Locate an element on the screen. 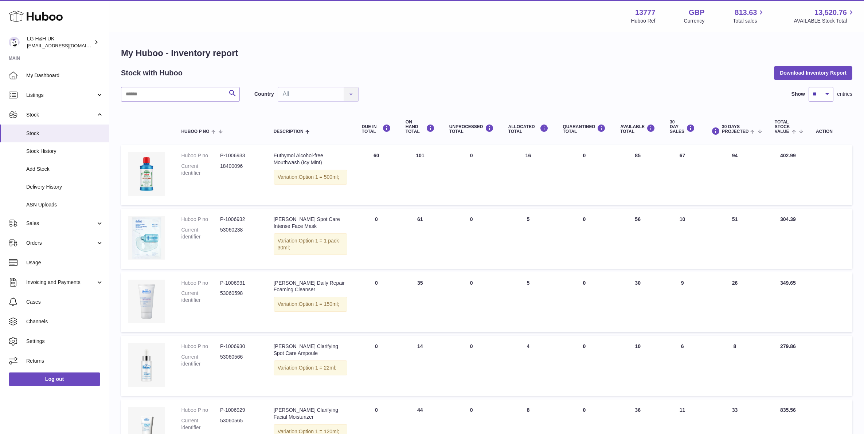 This screenshot has height=434, width=864. td: 6 is located at coordinates (682, 366).